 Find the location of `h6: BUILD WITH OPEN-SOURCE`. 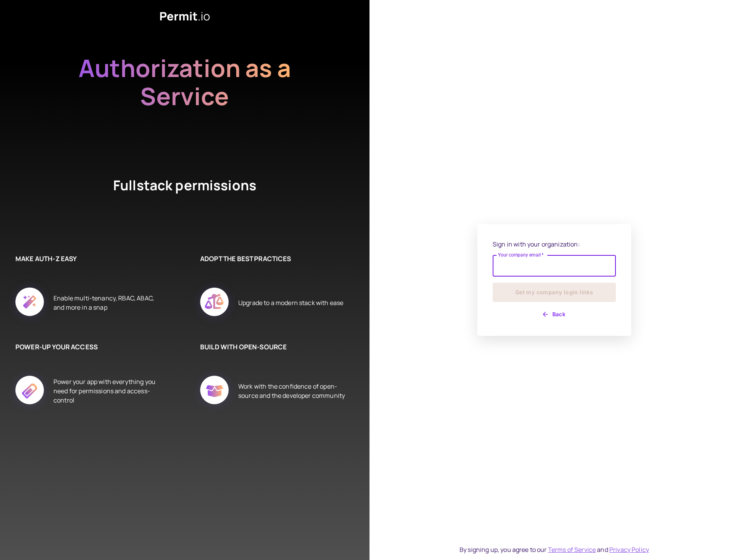

h6: BUILD WITH OPEN-SOURCE is located at coordinates (274, 347).